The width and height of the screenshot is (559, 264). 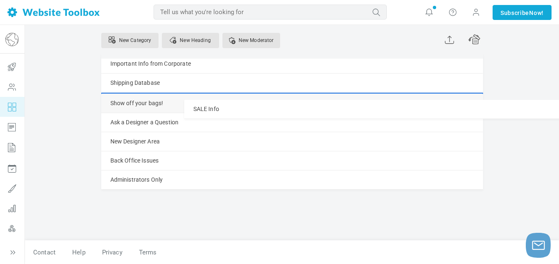 I want to click on span: Now!, so click(x=536, y=13).